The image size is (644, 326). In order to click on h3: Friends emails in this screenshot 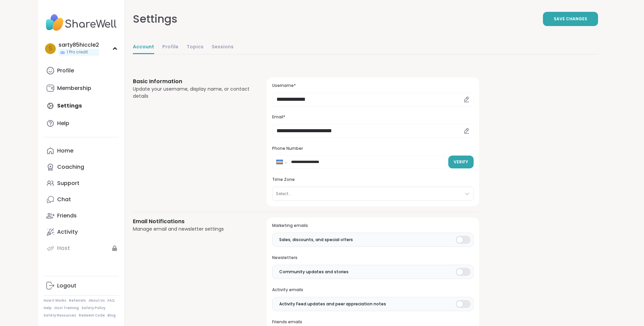, I will do `click(373, 322)`.